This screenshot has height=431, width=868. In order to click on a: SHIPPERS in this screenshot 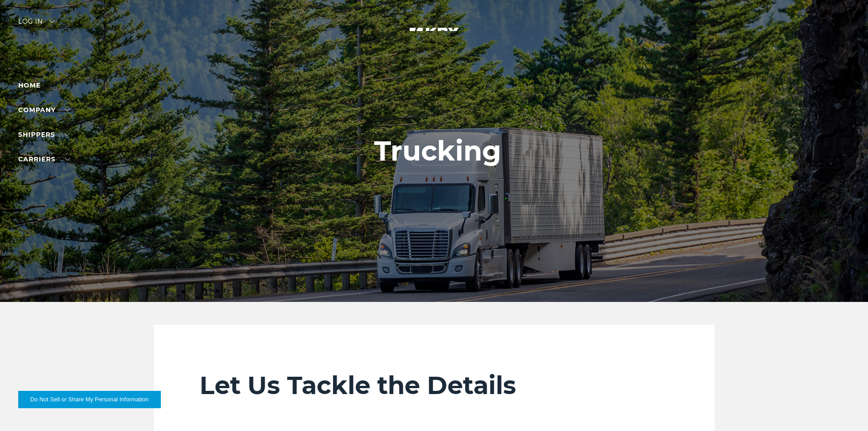, I will do `click(44, 135)`.